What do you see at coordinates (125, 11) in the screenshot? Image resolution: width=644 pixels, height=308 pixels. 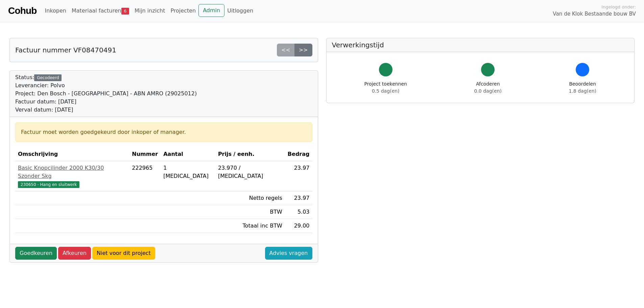 I see `span: 6` at bounding box center [125, 11].